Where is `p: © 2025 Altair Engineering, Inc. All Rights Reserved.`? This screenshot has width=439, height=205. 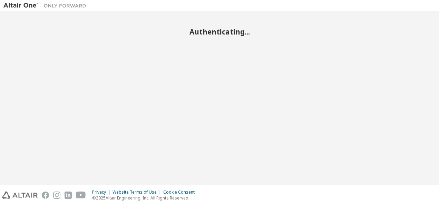
p: © 2025 Altair Engineering, Inc. All Rights Reserved. is located at coordinates (145, 198).